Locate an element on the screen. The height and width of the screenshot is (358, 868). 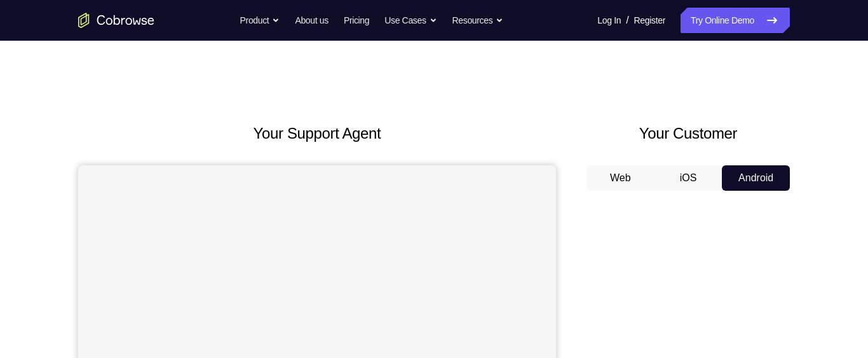
button: Resources is located at coordinates (478, 20).